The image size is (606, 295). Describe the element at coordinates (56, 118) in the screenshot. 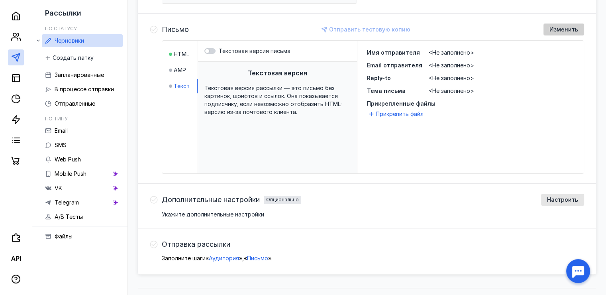

I see `h5: По типу` at that location.